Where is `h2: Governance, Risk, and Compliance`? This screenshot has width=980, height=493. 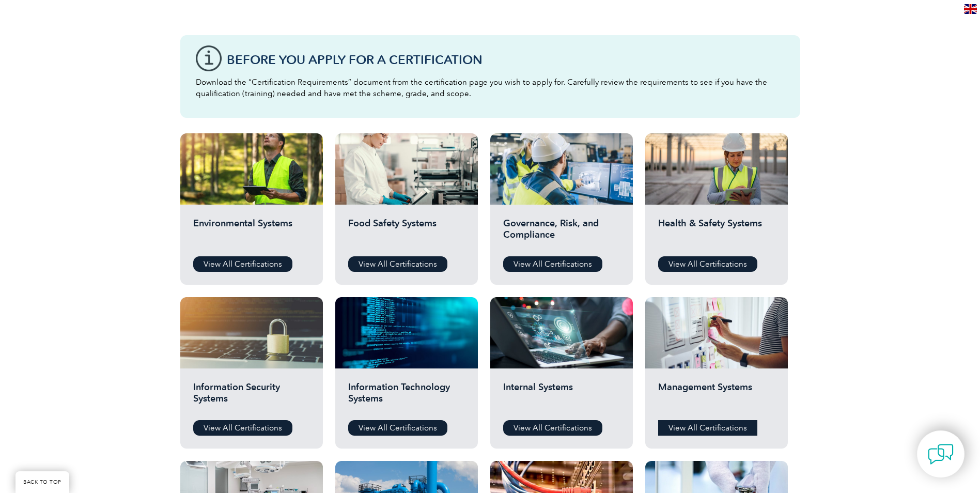 h2: Governance, Risk, and Compliance is located at coordinates (562, 233).